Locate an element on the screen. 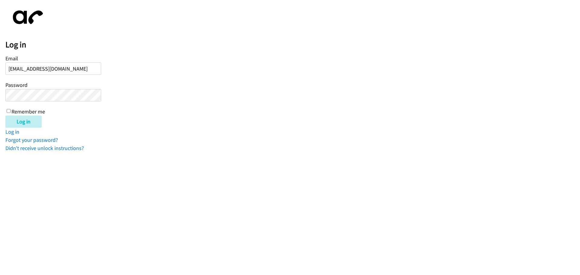  img: aphone-8a226864a2ddd6a5e75d1ebefc011f4aa8f32683c2d82f3fb0802fe031f96514.svg is located at coordinates (27, 17).